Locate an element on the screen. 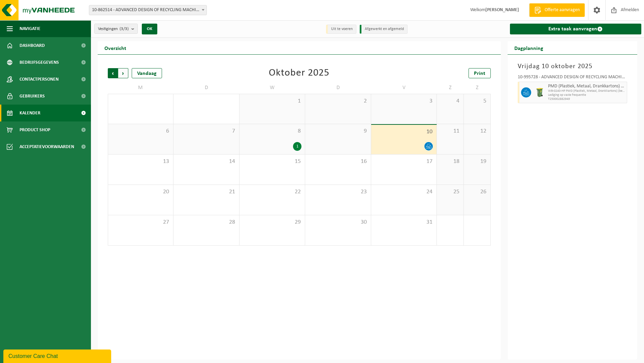 The width and height of the screenshot is (644, 363). span: T250002882949 is located at coordinates (587, 99).